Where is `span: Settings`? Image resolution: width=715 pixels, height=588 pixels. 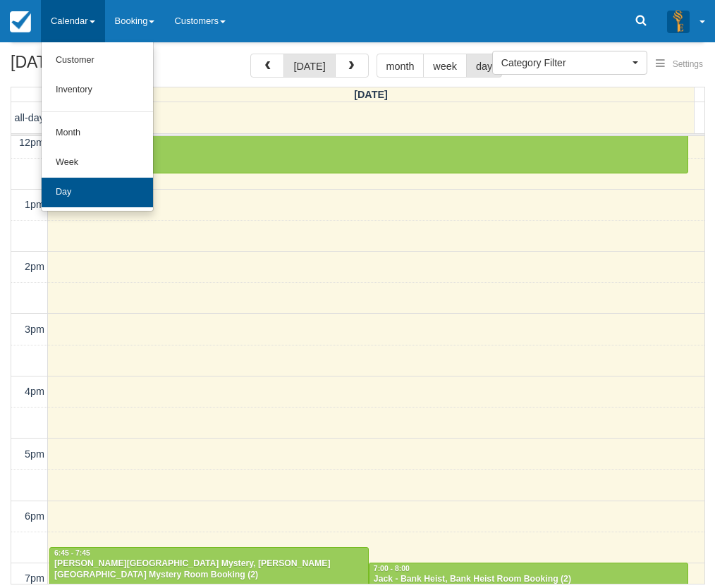 span: Settings is located at coordinates (688, 64).